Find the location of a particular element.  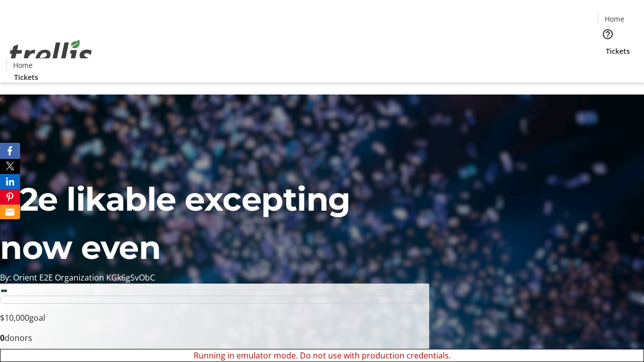

button: Help is located at coordinates (607, 34).